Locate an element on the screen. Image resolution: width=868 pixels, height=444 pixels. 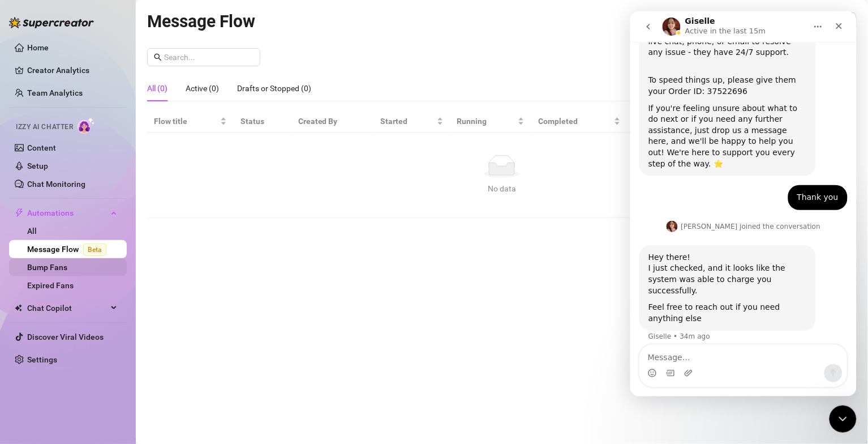
button: Home is located at coordinates (188, 16).